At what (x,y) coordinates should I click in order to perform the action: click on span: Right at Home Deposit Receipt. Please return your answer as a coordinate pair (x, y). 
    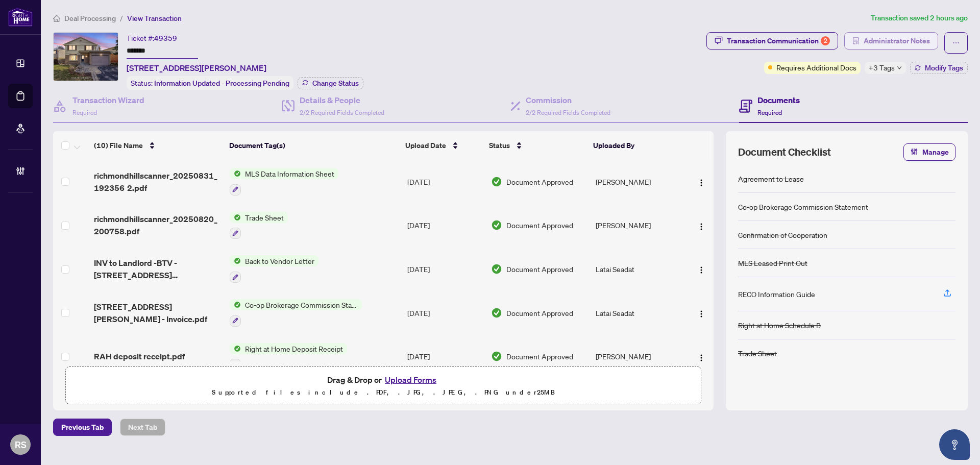
    Looking at the image, I should click on (294, 349).